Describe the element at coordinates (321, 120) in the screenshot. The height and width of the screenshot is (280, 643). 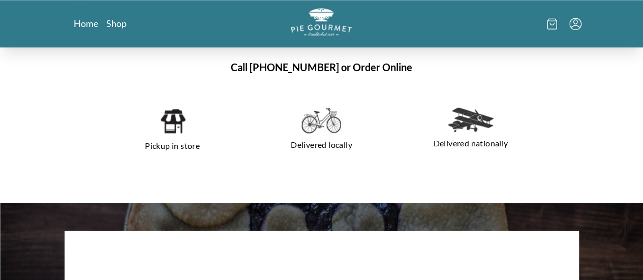
I see `img: delivered locally` at that location.